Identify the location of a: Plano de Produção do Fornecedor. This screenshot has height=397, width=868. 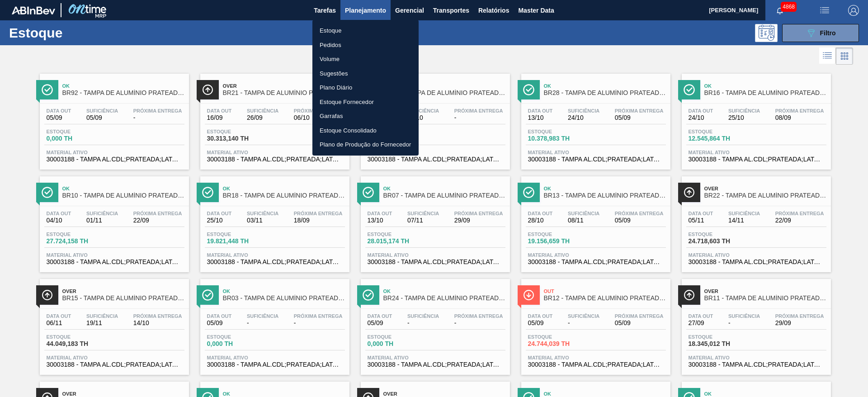
(365, 145).